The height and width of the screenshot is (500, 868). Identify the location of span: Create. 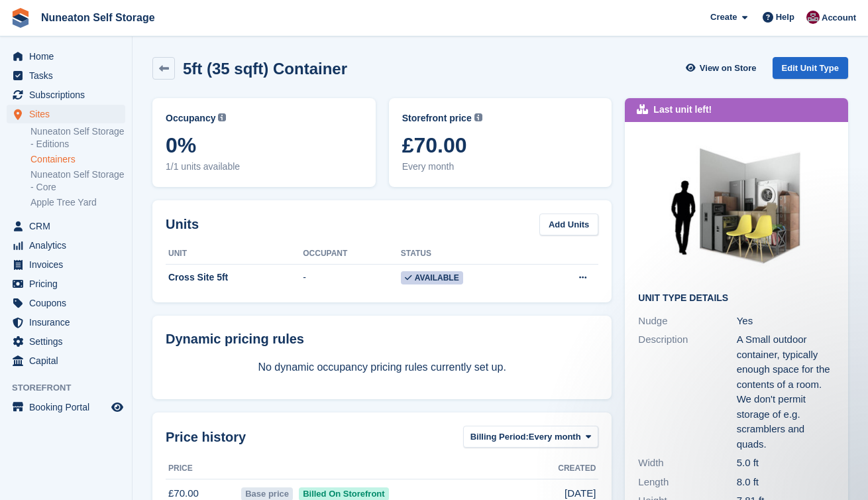
(723, 17).